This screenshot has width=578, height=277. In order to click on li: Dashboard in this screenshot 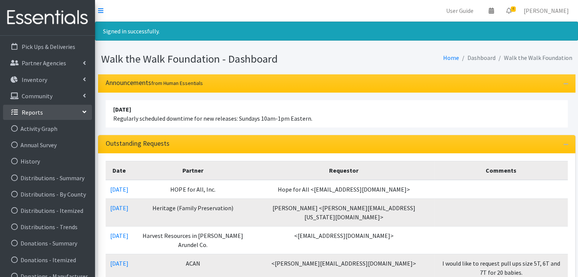, I will do `click(477, 58)`.